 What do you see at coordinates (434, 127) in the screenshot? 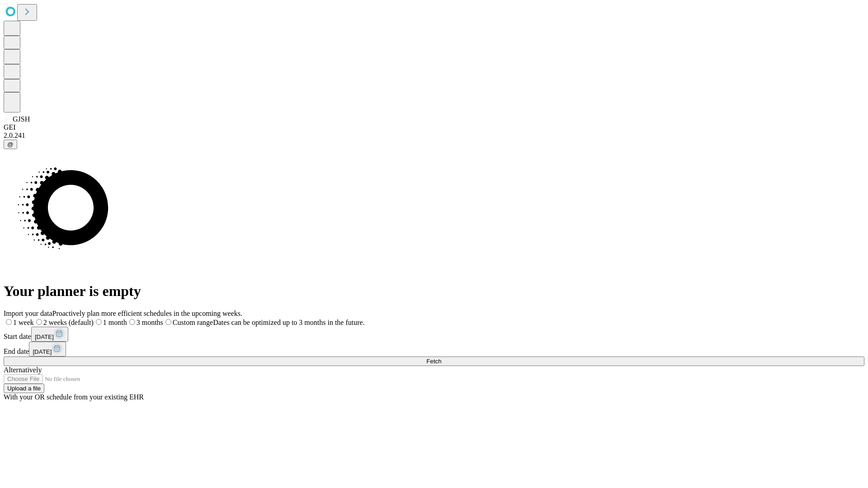
I see `div: GEI` at bounding box center [434, 127].